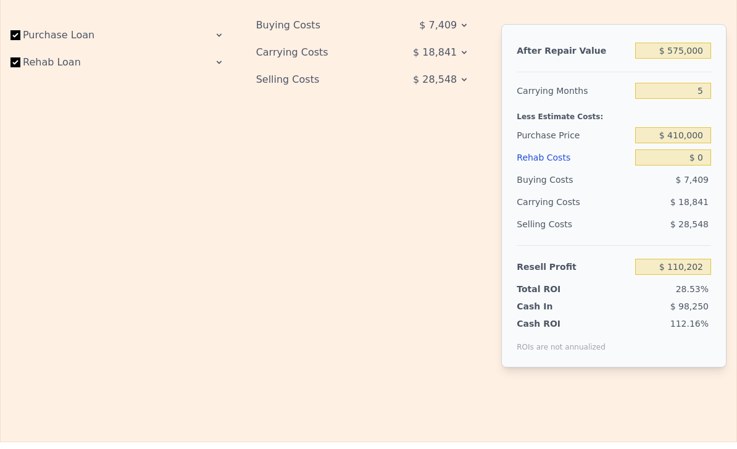 This screenshot has width=737, height=449. I want to click on div: Total ROI, so click(552, 289).